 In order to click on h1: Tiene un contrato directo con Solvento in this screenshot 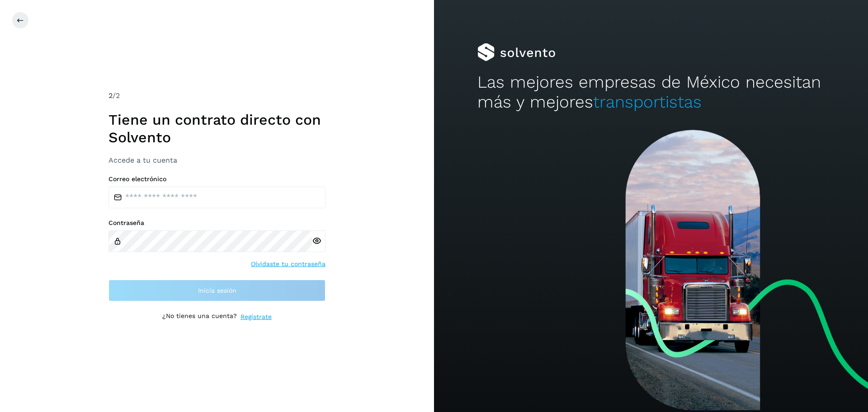, I will do `click(217, 128)`.